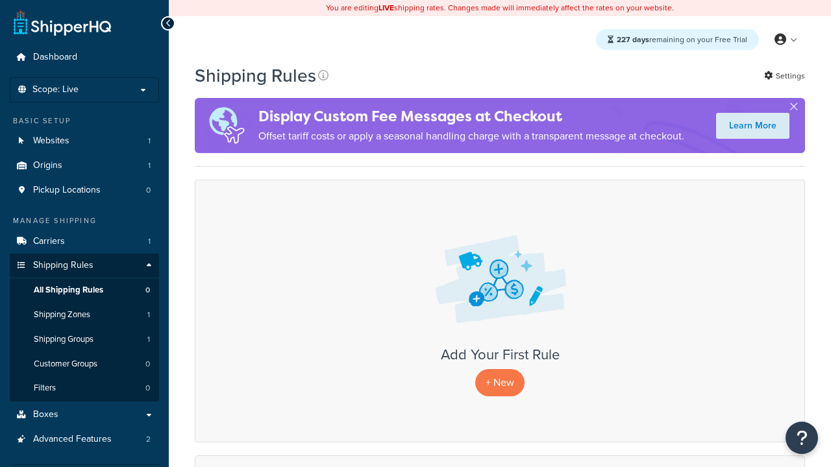 Image resolution: width=831 pixels, height=467 pixels. Describe the element at coordinates (84, 190) in the screenshot. I see `li: Pickup Locations` at that location.